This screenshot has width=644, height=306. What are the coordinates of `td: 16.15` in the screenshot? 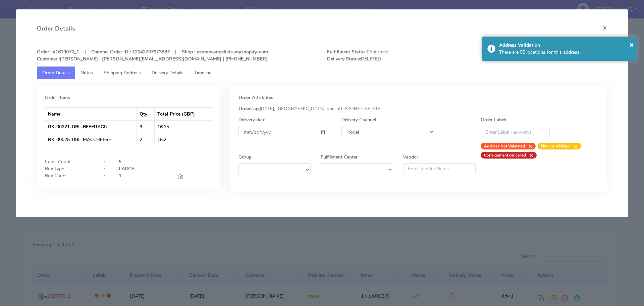 It's located at (183, 126).